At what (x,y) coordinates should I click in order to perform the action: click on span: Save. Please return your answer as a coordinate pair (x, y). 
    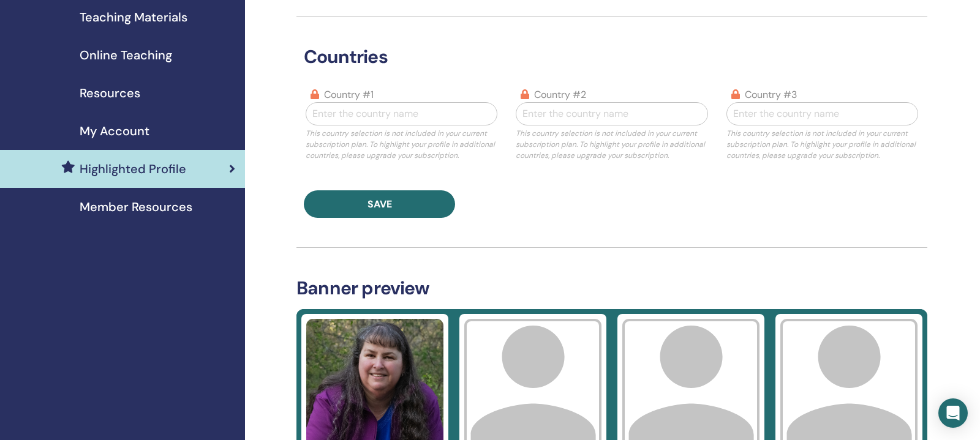
    Looking at the image, I should click on (380, 204).